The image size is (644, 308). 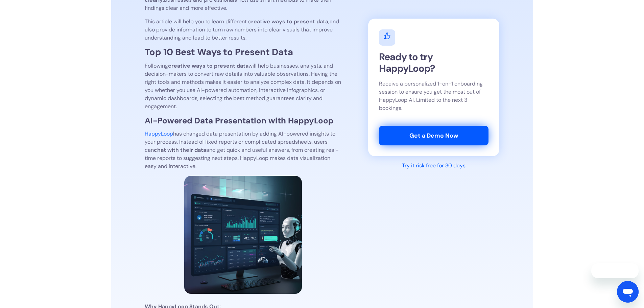 What do you see at coordinates (180, 150) in the screenshot?
I see `strong: chat with their data` at bounding box center [180, 150].